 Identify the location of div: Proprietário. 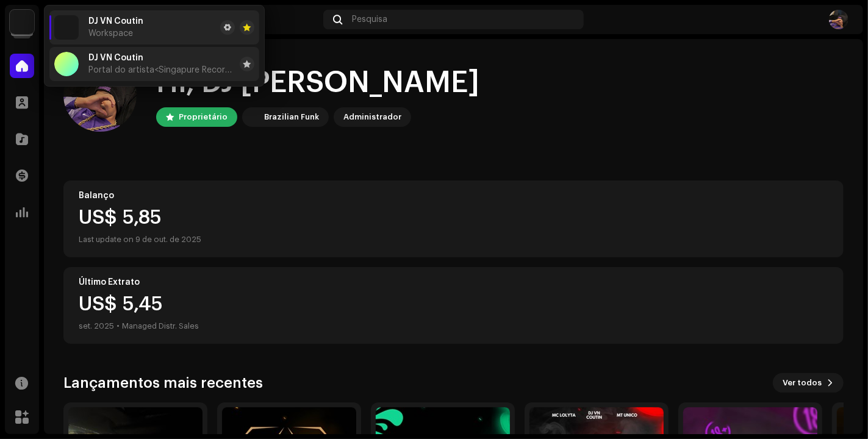
(203, 117).